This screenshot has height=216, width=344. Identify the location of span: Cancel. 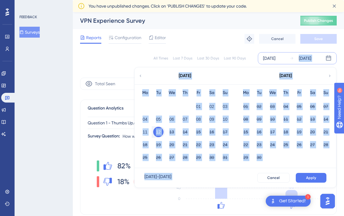
(277, 39).